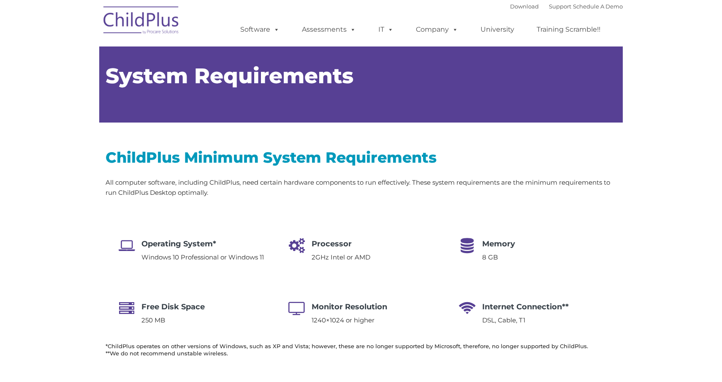 The width and height of the screenshot is (722, 382). Describe the element at coordinates (569, 30) in the screenshot. I see `a: Training Scramble!!` at that location.